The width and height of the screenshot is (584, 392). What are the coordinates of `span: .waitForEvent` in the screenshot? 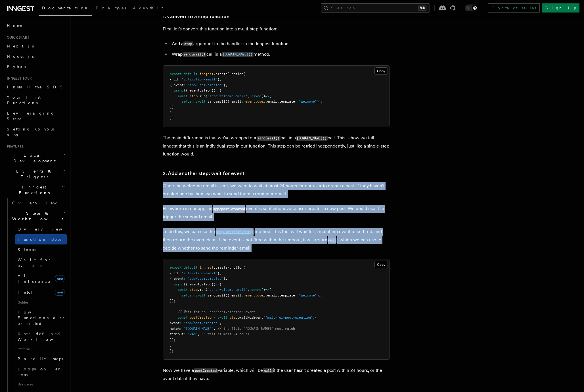 It's located at (250, 317).